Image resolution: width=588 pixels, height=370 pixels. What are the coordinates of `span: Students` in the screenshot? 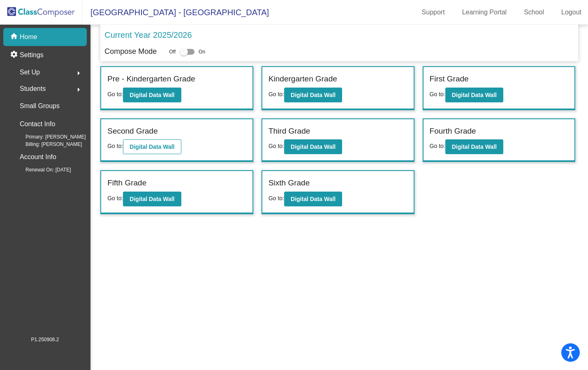 It's located at (33, 89).